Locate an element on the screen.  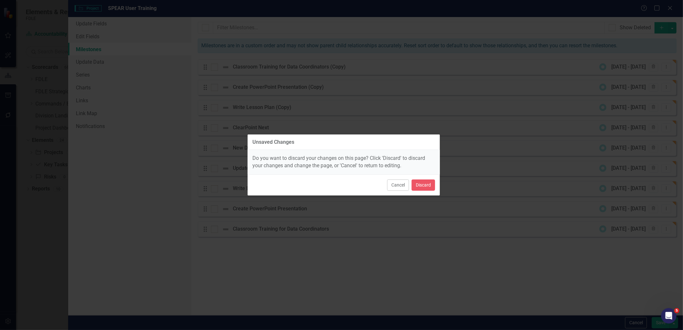
div: Unsaved Changes is located at coordinates (273, 142).